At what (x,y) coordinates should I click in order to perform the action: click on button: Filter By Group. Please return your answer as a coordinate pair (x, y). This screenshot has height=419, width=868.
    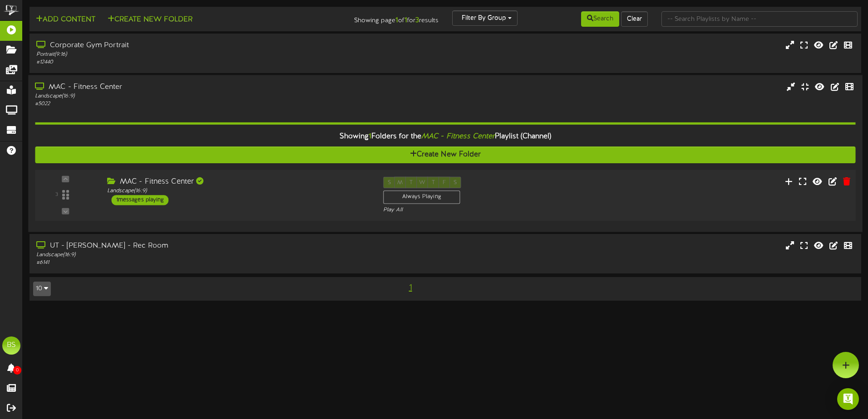
    Looking at the image, I should click on (485, 18).